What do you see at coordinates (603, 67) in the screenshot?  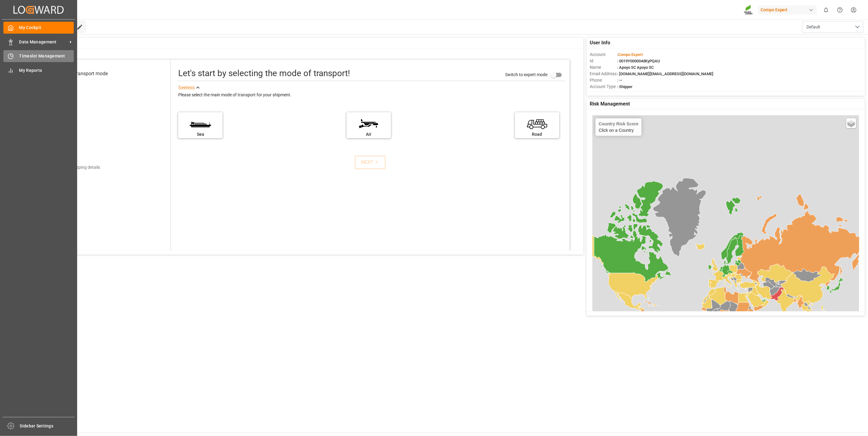 I see `span: Name` at bounding box center [603, 67].